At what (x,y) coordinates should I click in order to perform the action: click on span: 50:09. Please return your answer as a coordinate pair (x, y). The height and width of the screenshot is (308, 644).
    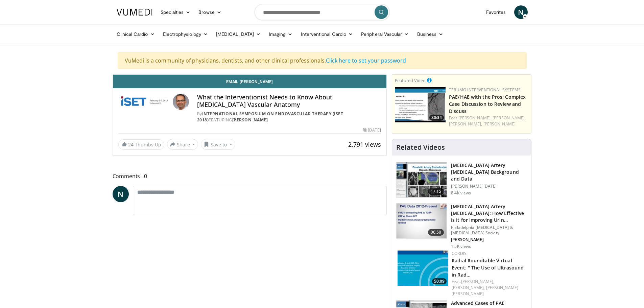
    Looking at the image, I should click on (439, 281).